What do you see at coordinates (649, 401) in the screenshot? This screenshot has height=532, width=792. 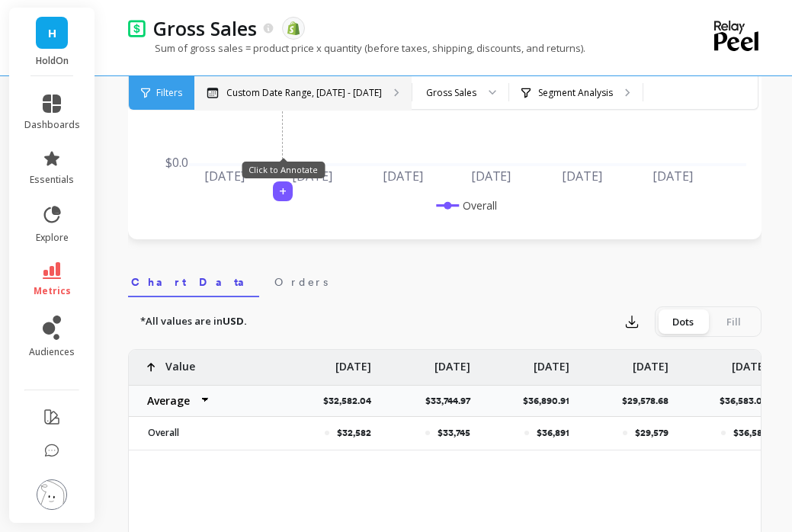 I see `p: $29,578.68` at bounding box center [649, 401].